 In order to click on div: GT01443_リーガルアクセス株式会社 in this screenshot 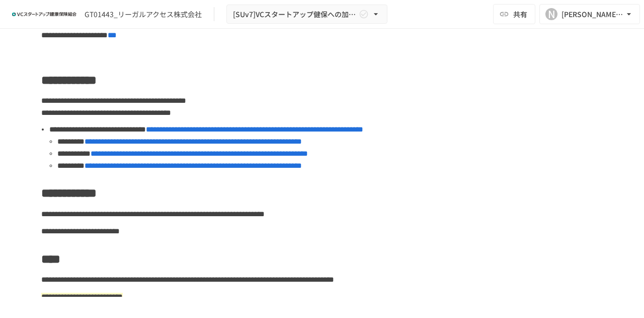, I will do `click(143, 14)`.